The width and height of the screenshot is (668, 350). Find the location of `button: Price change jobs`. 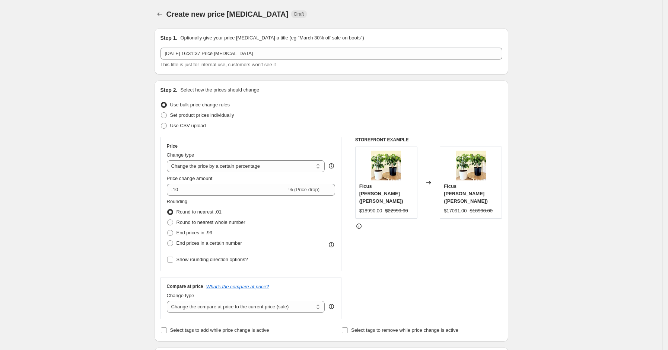

button: Price change jobs is located at coordinates (160, 14).